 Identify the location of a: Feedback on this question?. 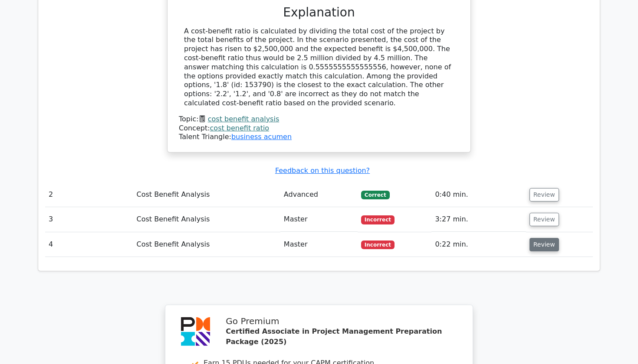
(322, 170).